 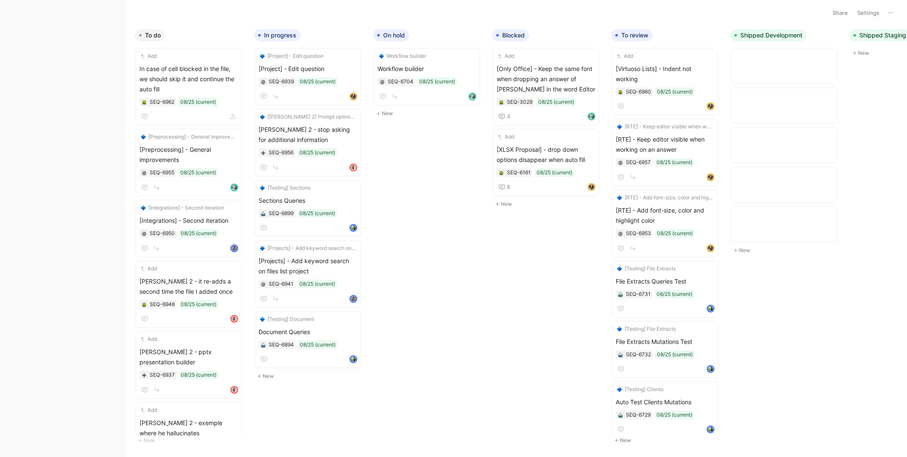 What do you see at coordinates (189, 87) in the screenshot?
I see `a: AddIn case of cell blocked in the file, we should skip it and continue the auto fill08/25 (current)` at bounding box center [189, 87].